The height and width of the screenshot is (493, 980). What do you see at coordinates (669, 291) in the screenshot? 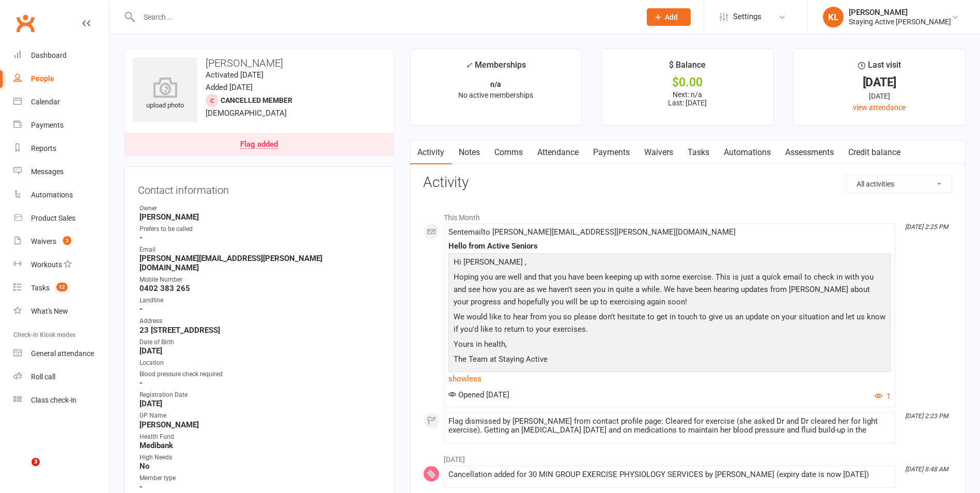
I see `p: Hoping you are well and that you have been keeping up with some exercise. This is just a quick em...` at bounding box center [669, 291].